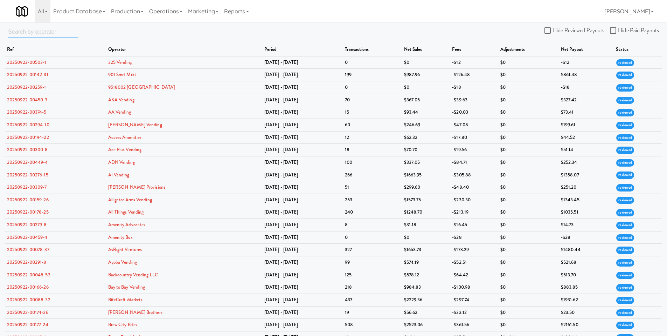 This screenshot has height=336, width=667. I want to click on a: Access Amenities, so click(125, 137).